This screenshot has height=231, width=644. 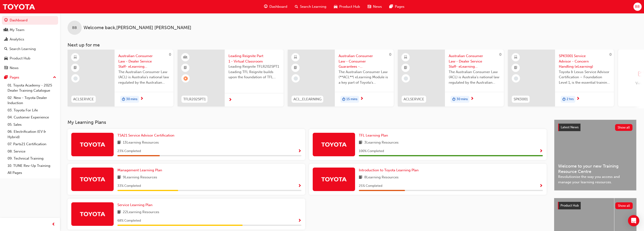 What do you see at coordinates (307, 99) in the screenshot?
I see `span: ACL_ELEARNING` at bounding box center [307, 99].